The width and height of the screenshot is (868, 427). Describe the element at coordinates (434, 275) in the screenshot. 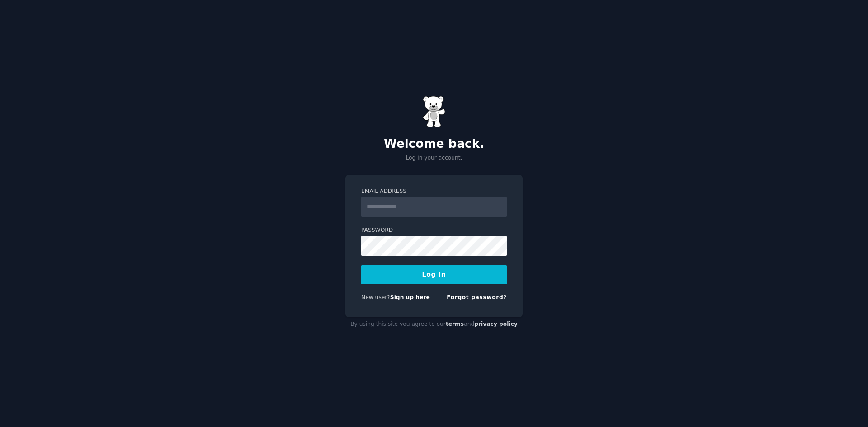

I see `button: Log In` at that location.